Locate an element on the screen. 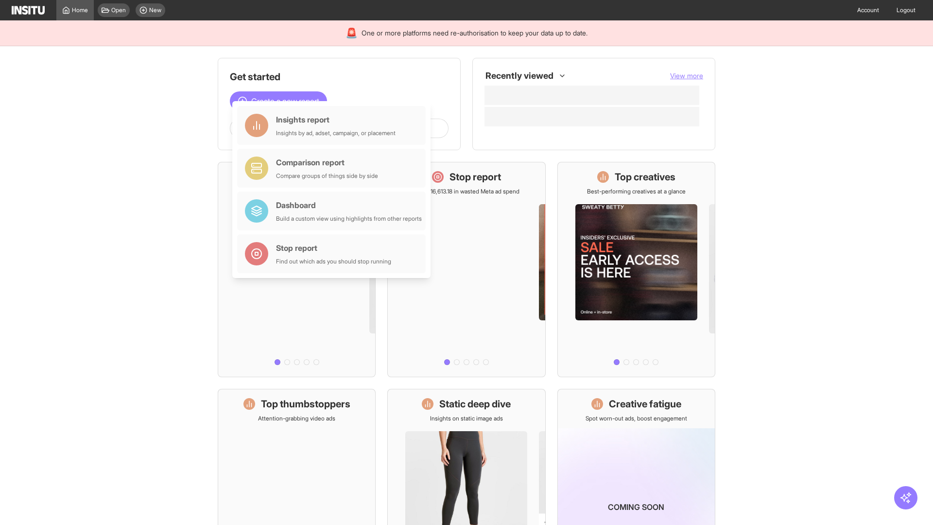 The width and height of the screenshot is (933, 525). h1: Stop report is located at coordinates (475, 177).